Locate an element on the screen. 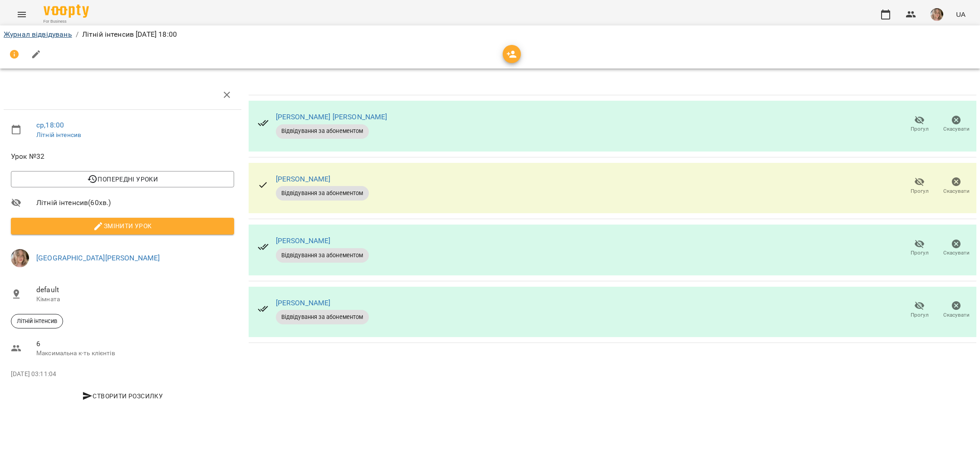 The width and height of the screenshot is (980, 475). span: UA is located at coordinates (961, 14).